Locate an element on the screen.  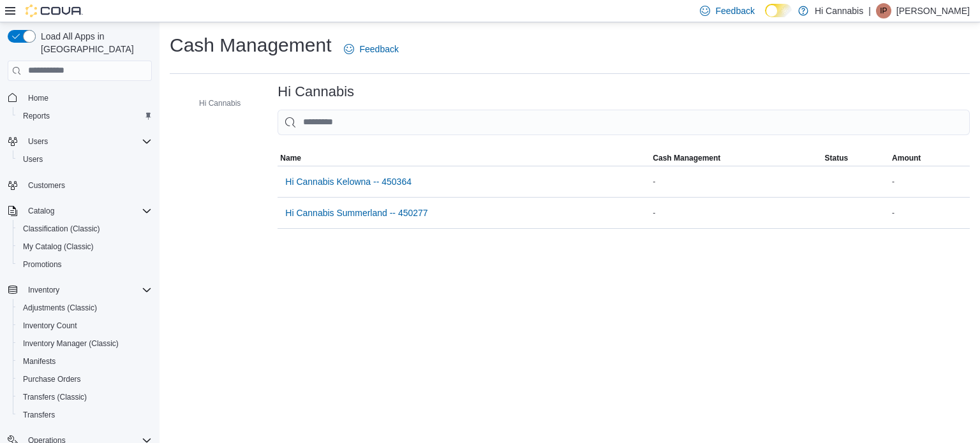
a: Classification (Classic) is located at coordinates (61, 229).